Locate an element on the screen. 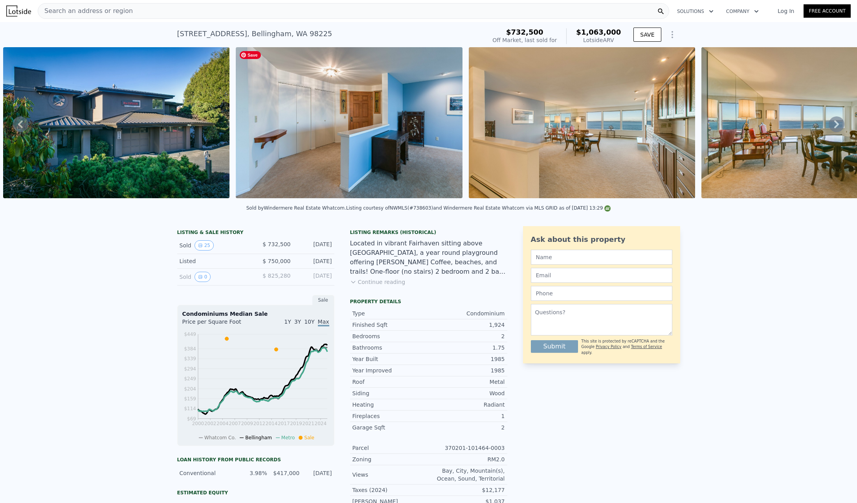  span: Sale is located at coordinates (309, 438).